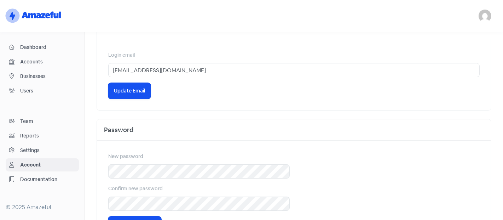 This screenshot has width=503, height=220. Describe the element at coordinates (42, 91) in the screenshot. I see `a: Users` at that location.